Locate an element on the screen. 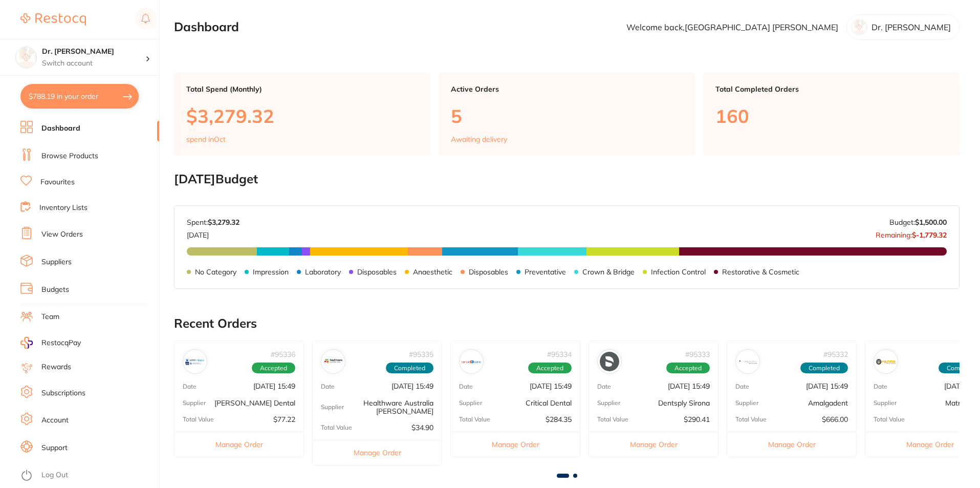 Image resolution: width=980 pixels, height=488 pixels. p: Preventative is located at coordinates (545, 272).